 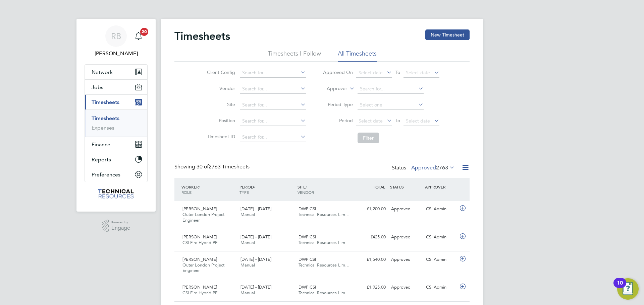 I want to click on label: Client Config, so click(x=220, y=72).